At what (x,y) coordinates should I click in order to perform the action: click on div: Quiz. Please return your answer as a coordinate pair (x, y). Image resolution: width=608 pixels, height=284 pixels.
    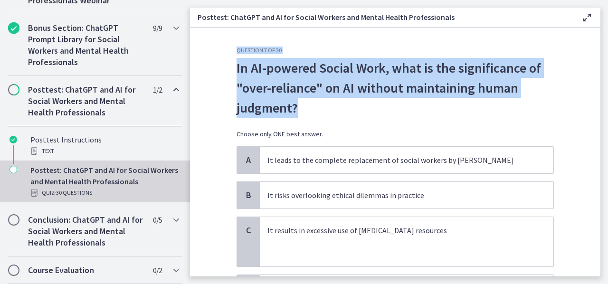
    Looking at the image, I should click on (104, 193).